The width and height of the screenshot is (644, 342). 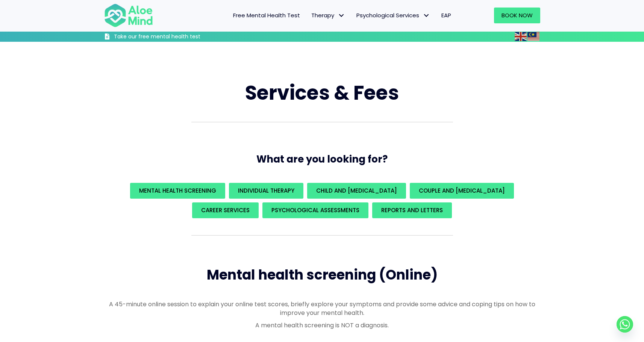 I want to click on a: Malay, so click(x=534, y=36).